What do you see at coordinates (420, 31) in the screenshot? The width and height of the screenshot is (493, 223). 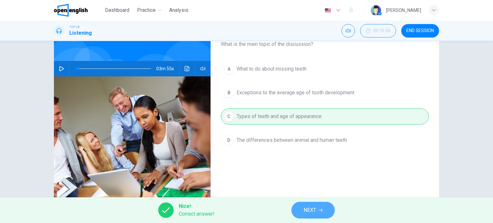 I see `button: END SESSION` at bounding box center [420, 31].